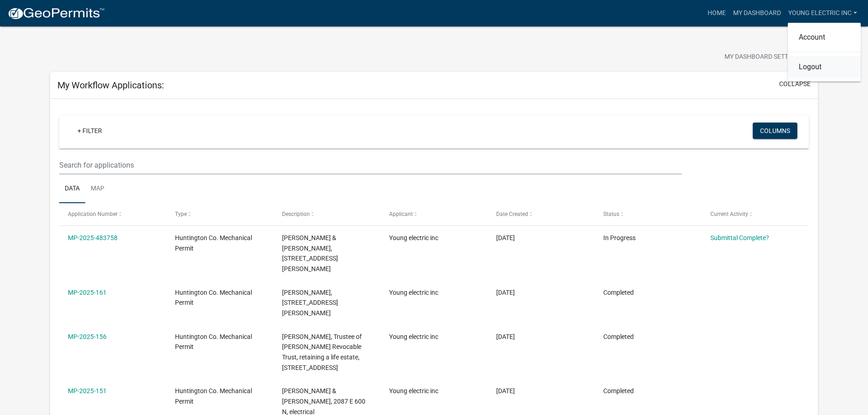 The height and width of the screenshot is (415, 868). What do you see at coordinates (220, 214) in the screenshot?
I see `datatable-header-cell: Type` at bounding box center [220, 214].